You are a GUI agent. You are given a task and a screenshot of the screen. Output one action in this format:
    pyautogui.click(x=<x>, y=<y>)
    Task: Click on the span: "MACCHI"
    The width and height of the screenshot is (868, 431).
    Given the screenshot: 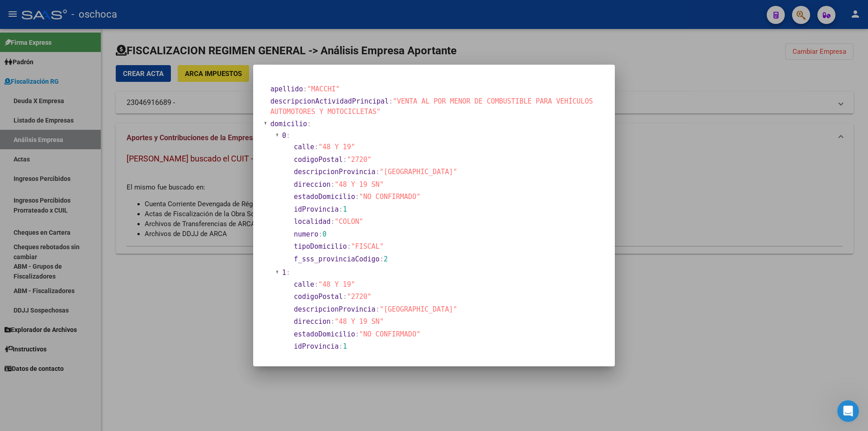 What is the action you would take?
    pyautogui.click(x=323, y=89)
    